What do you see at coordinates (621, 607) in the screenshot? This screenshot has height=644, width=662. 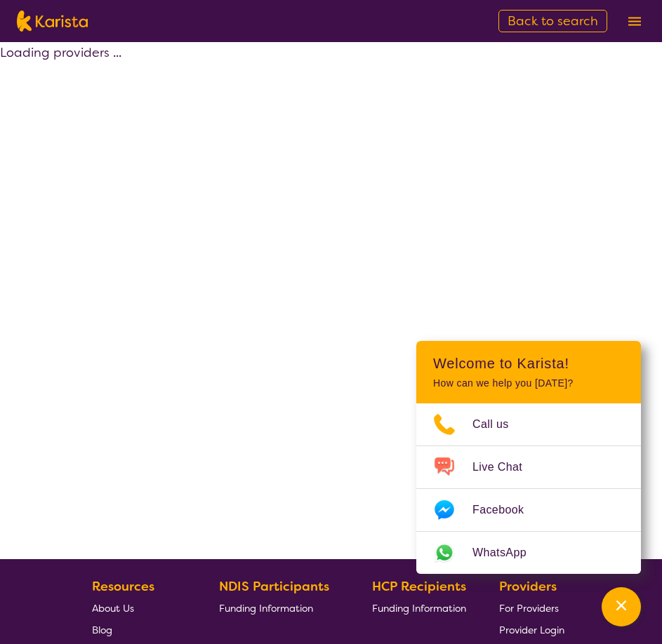 I see `button: Channel Menu` at bounding box center [621, 607].